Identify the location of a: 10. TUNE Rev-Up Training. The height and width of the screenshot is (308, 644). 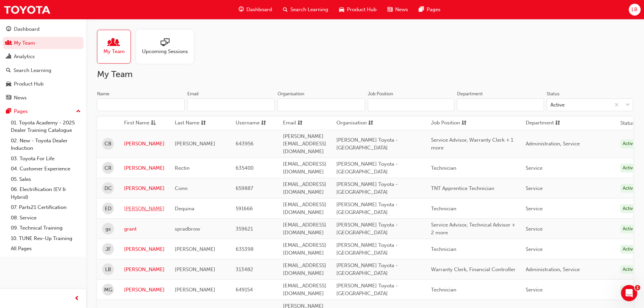
(46, 238).